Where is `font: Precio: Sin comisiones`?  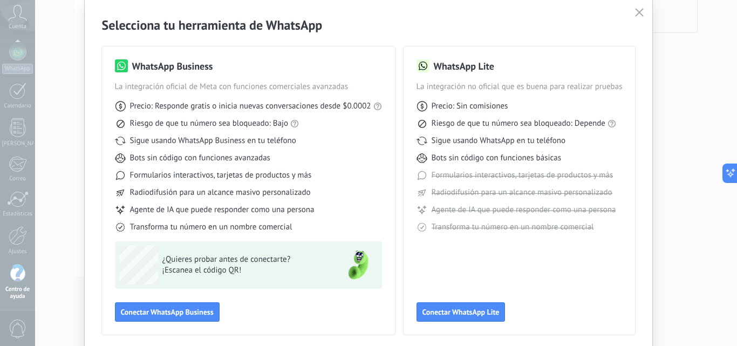 font: Precio: Sin comisiones is located at coordinates (470, 106).